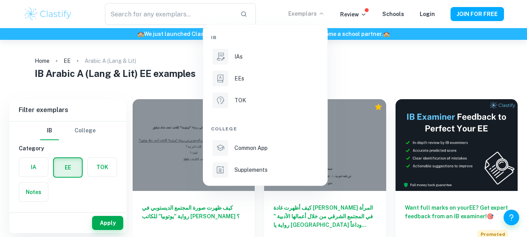  Describe the element at coordinates (265, 148) in the screenshot. I see `a: Common App` at that location.